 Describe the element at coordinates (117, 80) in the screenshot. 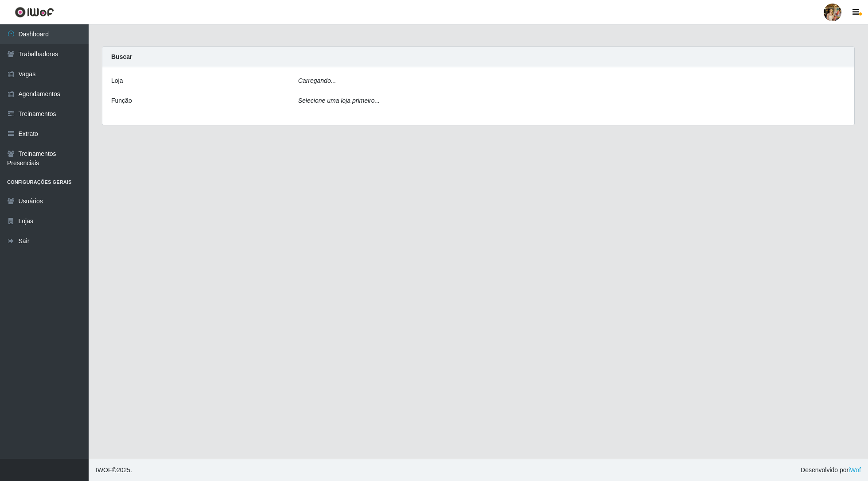

I see `label: Loja` at that location.